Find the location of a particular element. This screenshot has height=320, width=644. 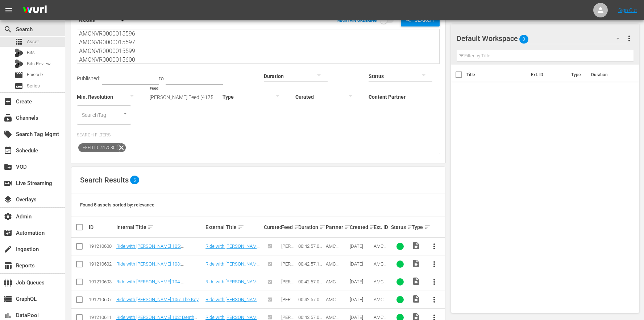

div: Curated is located at coordinates (271, 227).